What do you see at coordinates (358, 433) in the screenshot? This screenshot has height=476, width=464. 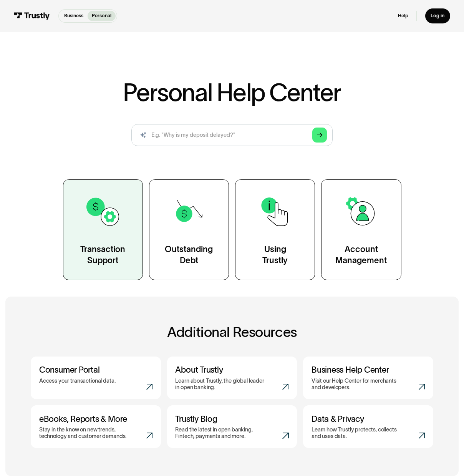 I see `p: Learn how Trustly protects, collects and uses data.` at bounding box center [358, 433].